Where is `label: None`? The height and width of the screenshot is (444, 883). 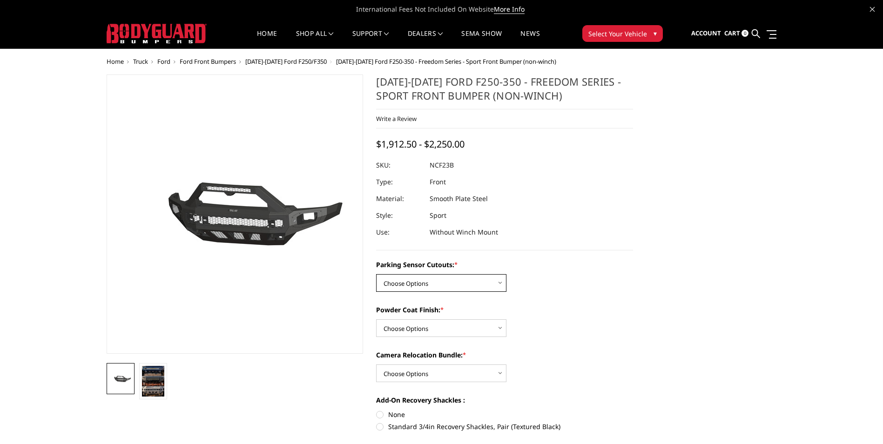 label: None is located at coordinates (504, 414).